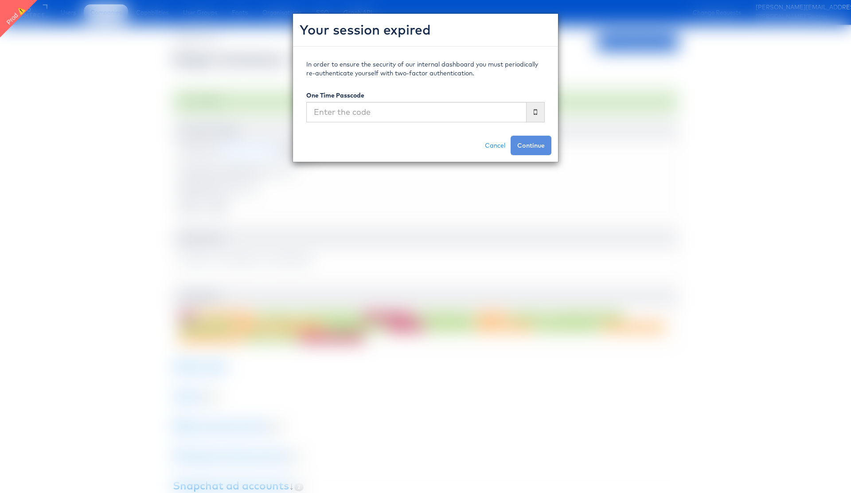  I want to click on a: Cancel, so click(495, 145).